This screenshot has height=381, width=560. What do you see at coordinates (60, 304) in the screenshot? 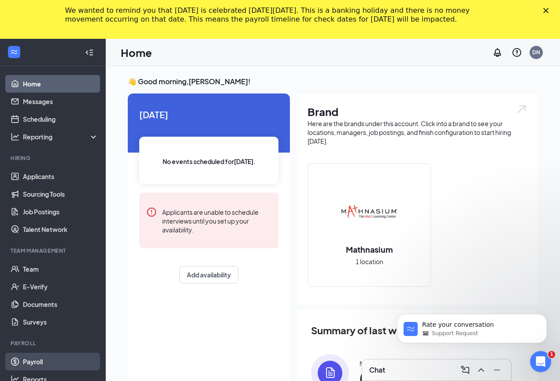
I see `a: Documents` at bounding box center [60, 304].